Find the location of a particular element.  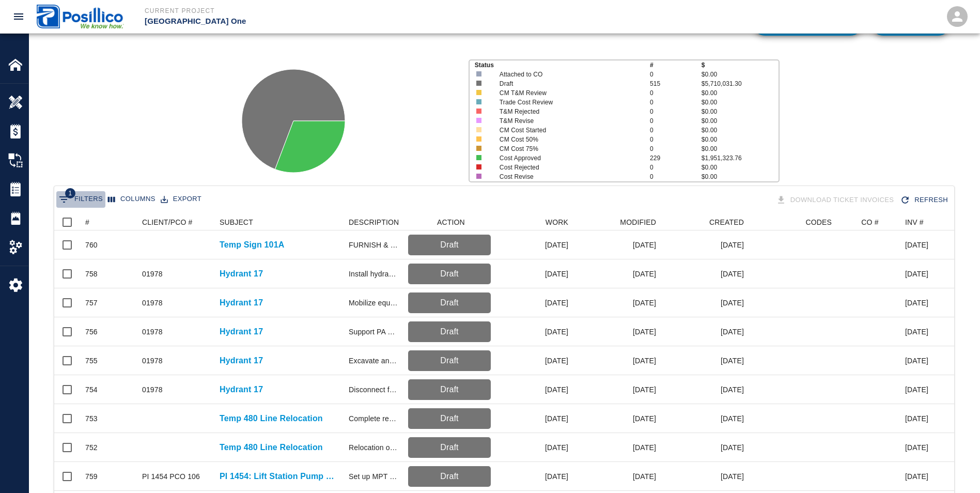

p: 229 is located at coordinates (676, 158).